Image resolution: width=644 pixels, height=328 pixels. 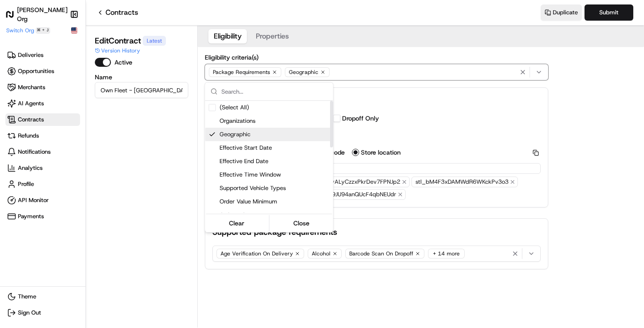 I want to click on span: Effective Time Window, so click(x=275, y=174).